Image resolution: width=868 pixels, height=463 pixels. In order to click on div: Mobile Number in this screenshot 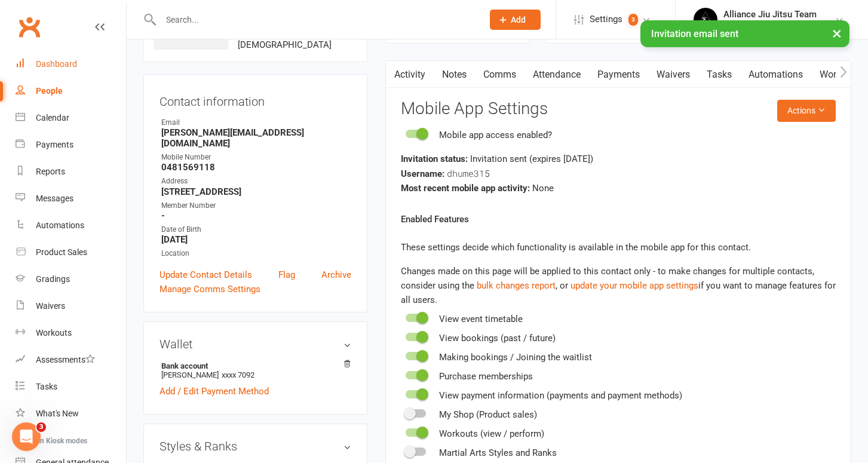, I will do `click(256, 157)`.